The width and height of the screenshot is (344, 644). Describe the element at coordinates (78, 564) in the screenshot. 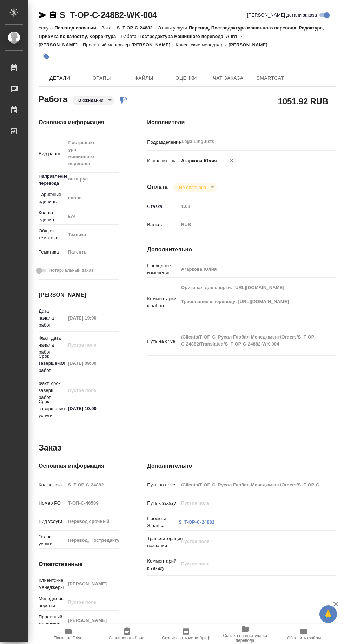

I see `h4: Ответственные` at that location.